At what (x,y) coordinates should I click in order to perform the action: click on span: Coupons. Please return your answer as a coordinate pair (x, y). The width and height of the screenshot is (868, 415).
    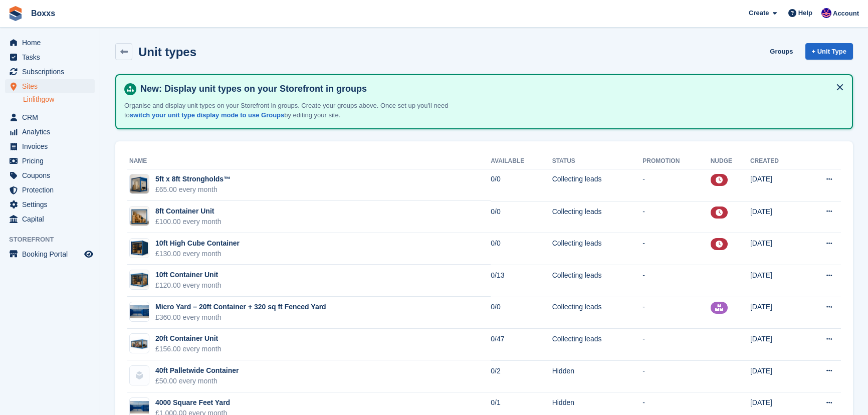
    Looking at the image, I should click on (52, 175).